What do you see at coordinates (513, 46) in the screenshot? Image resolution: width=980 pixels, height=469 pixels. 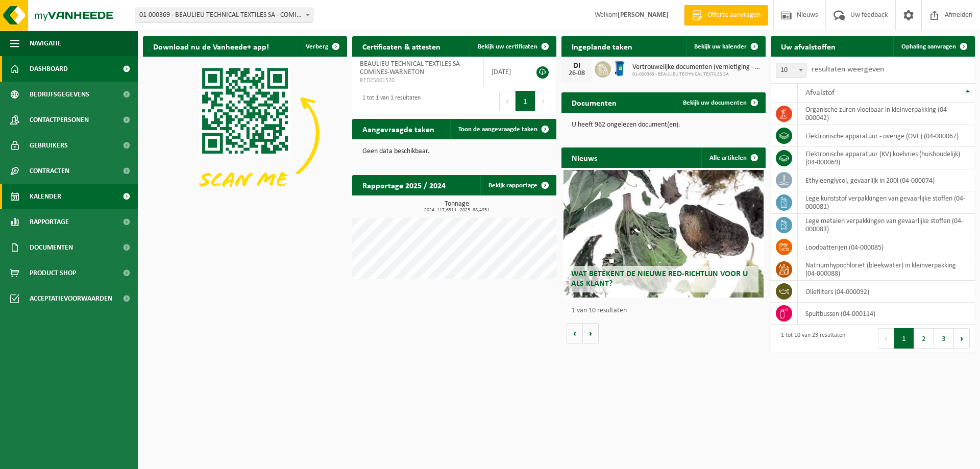 I see `a: Bekijk uw certificaten` at bounding box center [513, 46].